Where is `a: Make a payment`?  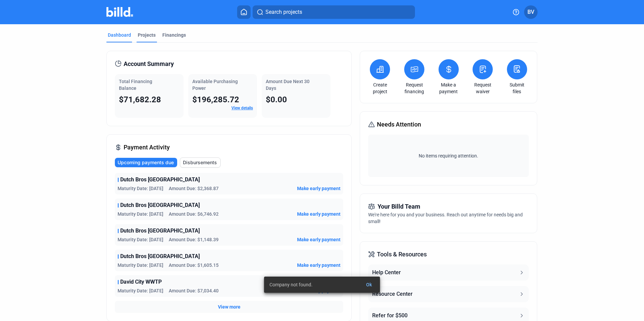
a: Make a payment is located at coordinates (449, 88).